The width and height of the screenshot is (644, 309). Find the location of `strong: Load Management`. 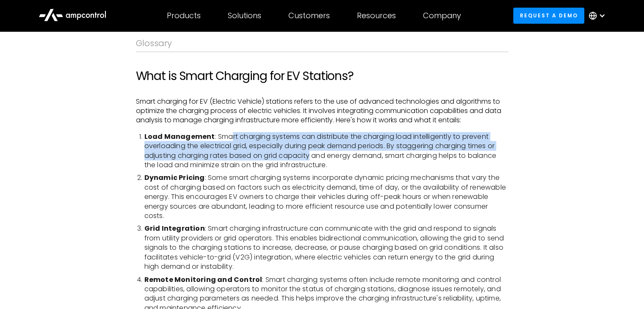

strong: Load Management is located at coordinates (180, 136).